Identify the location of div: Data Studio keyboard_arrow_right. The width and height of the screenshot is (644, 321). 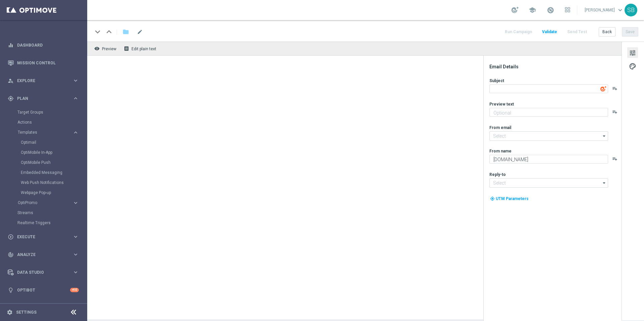
(43, 273).